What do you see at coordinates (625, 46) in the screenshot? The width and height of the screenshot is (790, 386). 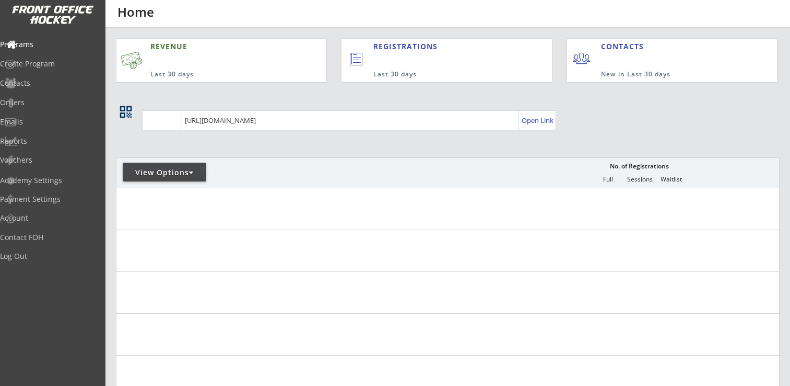 I see `div: CONTACTS` at bounding box center [625, 46].